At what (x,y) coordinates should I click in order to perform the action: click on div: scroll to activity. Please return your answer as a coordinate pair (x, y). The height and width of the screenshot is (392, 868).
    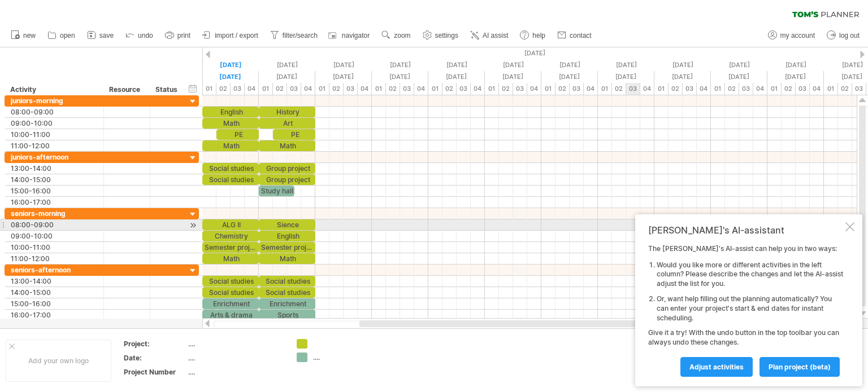
    Looking at the image, I should click on (193, 225).